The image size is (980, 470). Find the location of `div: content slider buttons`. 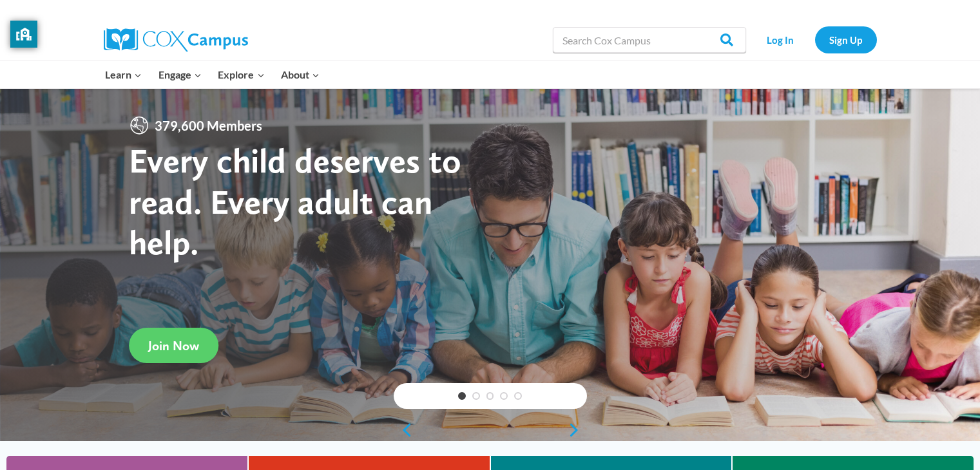

div: content slider buttons is located at coordinates (490, 430).